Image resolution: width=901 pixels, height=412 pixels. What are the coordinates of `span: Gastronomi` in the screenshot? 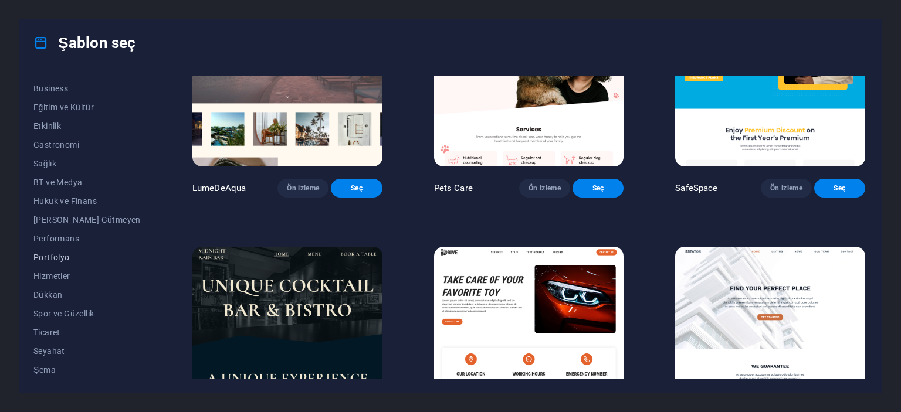 It's located at (87, 145).